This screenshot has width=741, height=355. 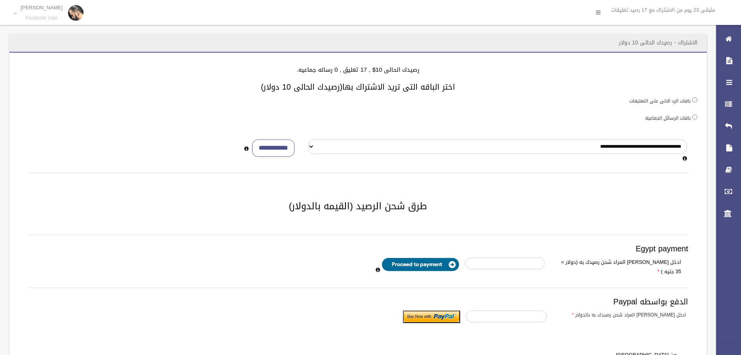 What do you see at coordinates (358, 87) in the screenshot?
I see `h3: اختر الباقه التى تريد الاشتراك بها(رصيدك الحالى 10 دولار)` at bounding box center [358, 87].